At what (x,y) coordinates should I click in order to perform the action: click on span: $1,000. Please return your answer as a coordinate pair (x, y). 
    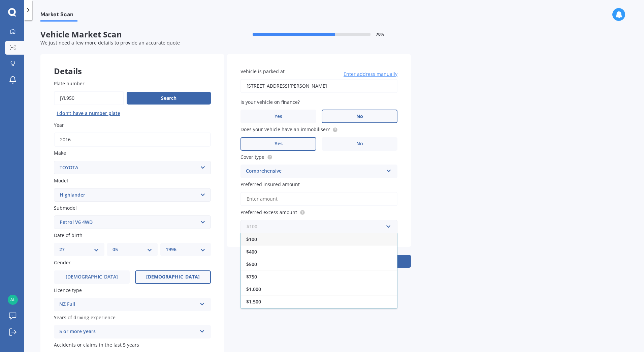
    Looking at the image, I should click on (254, 289).